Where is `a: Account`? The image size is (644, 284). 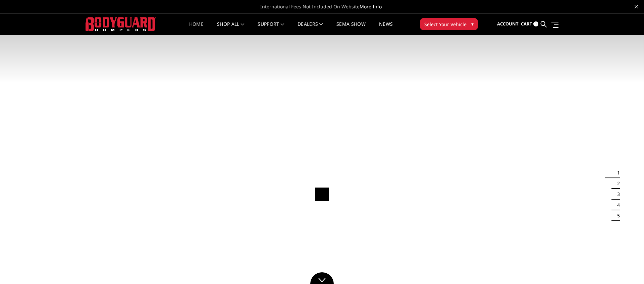 a: Account is located at coordinates (508, 24).